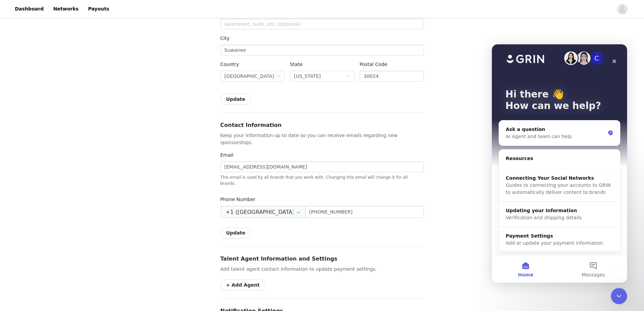 This screenshot has width=644, height=311. What do you see at coordinates (263, 212) in the screenshot?
I see `input: Country` at bounding box center [263, 212].